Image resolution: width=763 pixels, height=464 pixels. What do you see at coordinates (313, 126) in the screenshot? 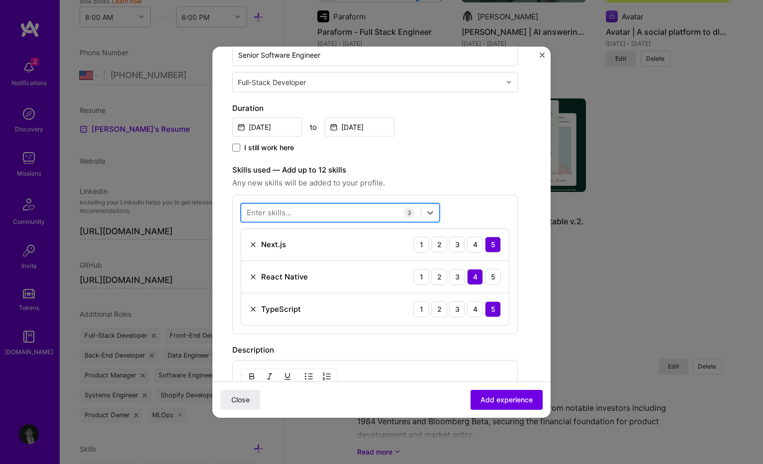
I see `div: to` at bounding box center [313, 126].